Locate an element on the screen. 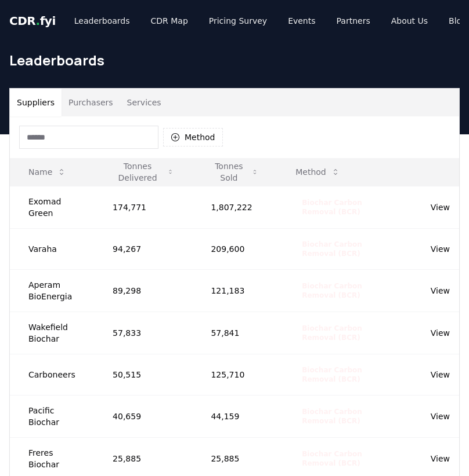 The image size is (469, 476). a: Pricing Survey is located at coordinates (238, 21).